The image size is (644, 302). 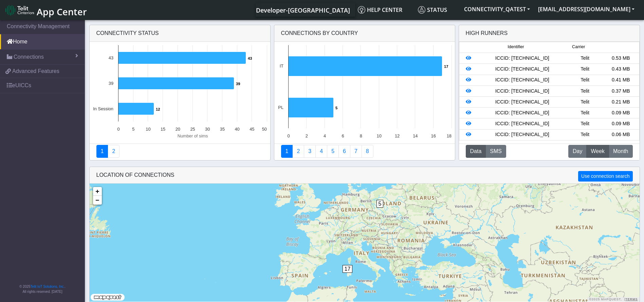 What do you see at coordinates (578, 47) in the screenshot?
I see `span: Carrier` at bounding box center [578, 47].